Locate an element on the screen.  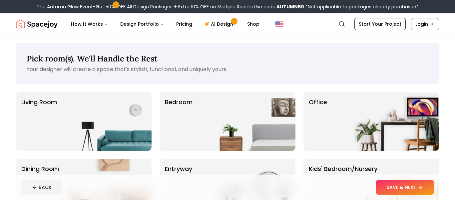
p: Bedroom is located at coordinates (179, 121).